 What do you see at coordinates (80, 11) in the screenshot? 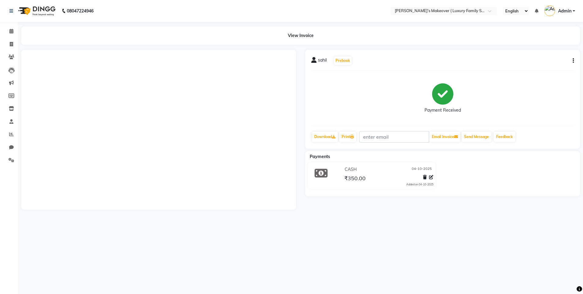
I see `b: 08047224946` at bounding box center [80, 11].